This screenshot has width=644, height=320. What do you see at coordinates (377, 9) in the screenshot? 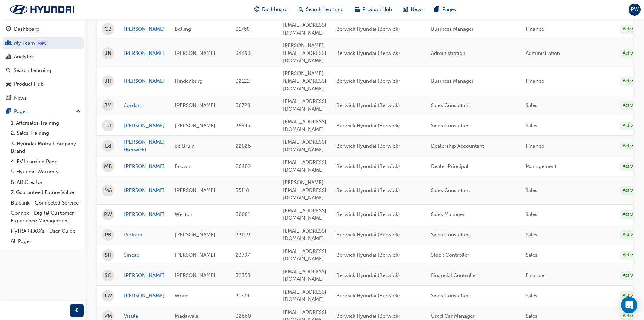
I see `span: Product Hub` at bounding box center [377, 9].